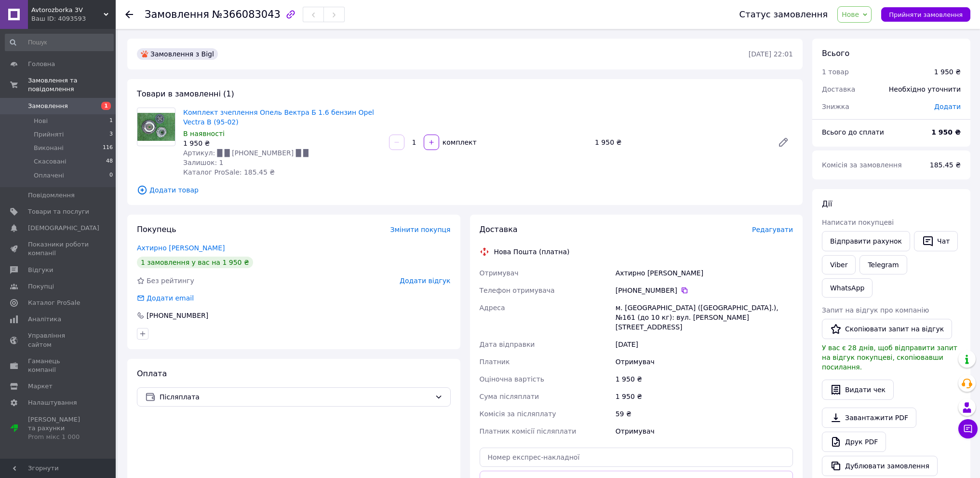 The height and width of the screenshot is (478, 980). Describe the element at coordinates (839, 265) in the screenshot. I see `a: Viber` at that location.